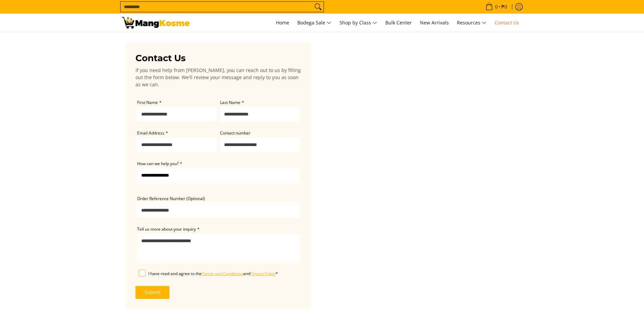  I want to click on span: Tell us more about your inquiry, so click(166, 229).